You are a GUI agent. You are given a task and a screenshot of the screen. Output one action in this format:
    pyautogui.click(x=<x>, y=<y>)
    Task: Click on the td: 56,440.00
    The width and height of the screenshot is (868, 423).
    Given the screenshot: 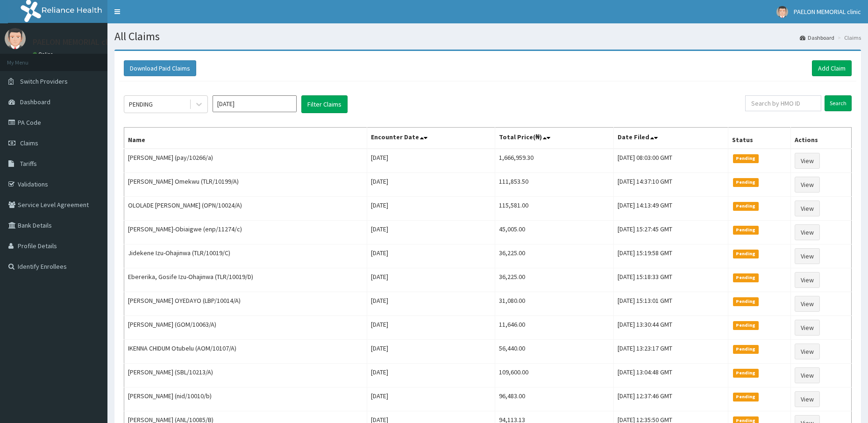 What is the action you would take?
    pyautogui.click(x=555, y=352)
    